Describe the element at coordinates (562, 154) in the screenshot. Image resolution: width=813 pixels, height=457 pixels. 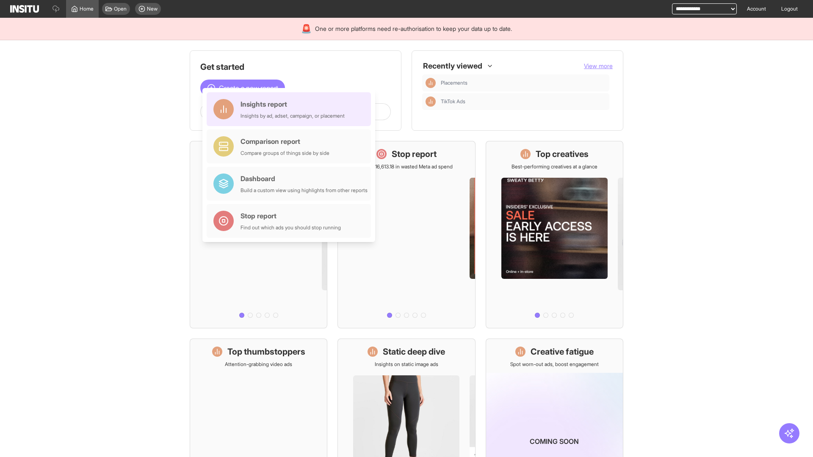
I see `h1: Top creatives` at that location.